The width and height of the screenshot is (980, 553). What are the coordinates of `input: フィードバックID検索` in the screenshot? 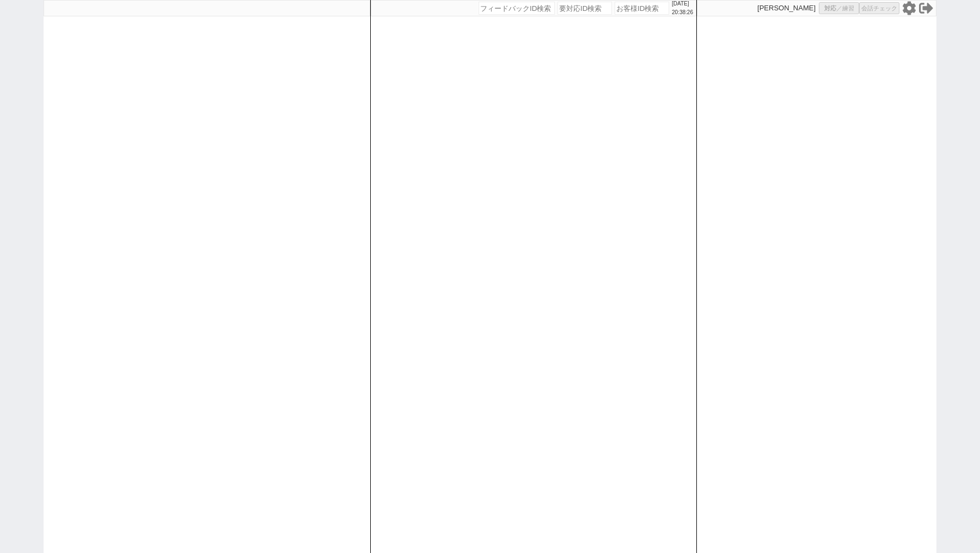 It's located at (516, 8).